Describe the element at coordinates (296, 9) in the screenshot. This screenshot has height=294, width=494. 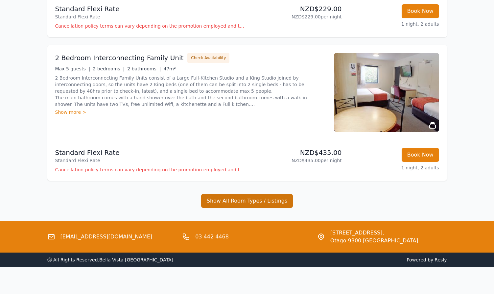
I see `p: NZD$229.00` at that location.